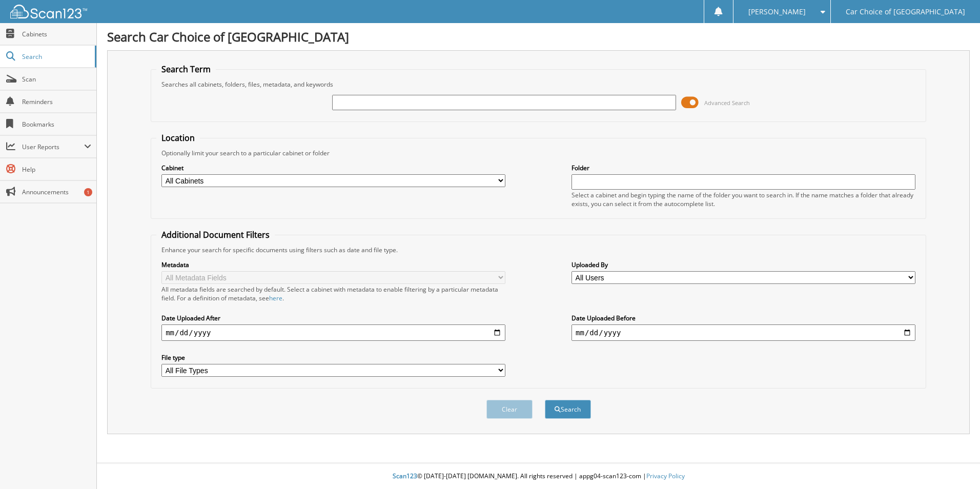 The height and width of the screenshot is (489, 980). Describe the element at coordinates (56, 192) in the screenshot. I see `span: Announcements` at that location.